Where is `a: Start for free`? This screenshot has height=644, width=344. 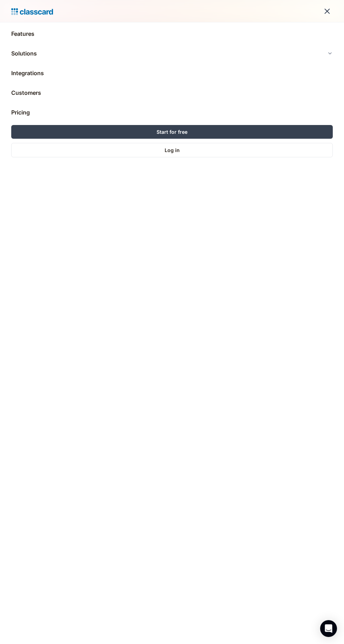 a: Start for free is located at coordinates (172, 132).